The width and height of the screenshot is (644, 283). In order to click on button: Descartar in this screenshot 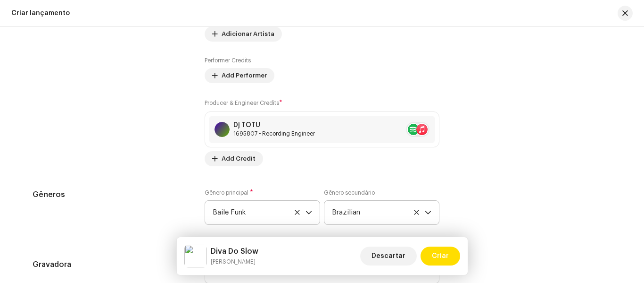, I will do `click(388, 256)`.